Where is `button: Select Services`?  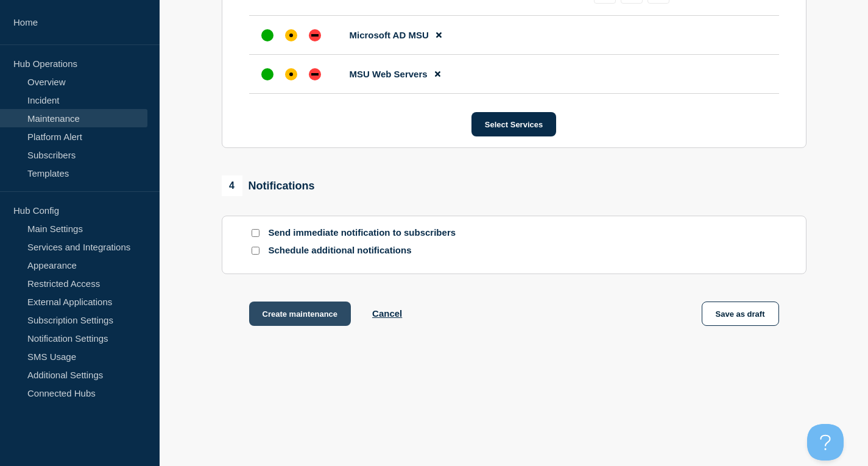
button: Select Services is located at coordinates (513, 125).